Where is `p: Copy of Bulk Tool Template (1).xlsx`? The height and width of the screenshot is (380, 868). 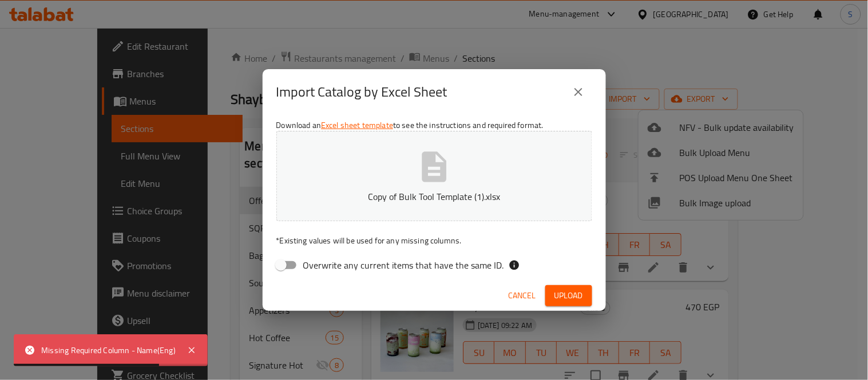 p: Copy of Bulk Tool Template (1).xlsx is located at coordinates (434, 197).